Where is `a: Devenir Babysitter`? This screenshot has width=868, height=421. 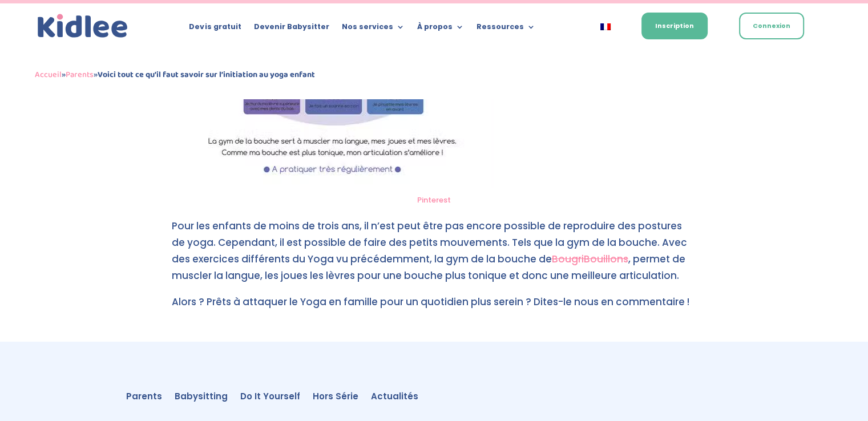
a: Devenir Babysitter is located at coordinates (291, 29).